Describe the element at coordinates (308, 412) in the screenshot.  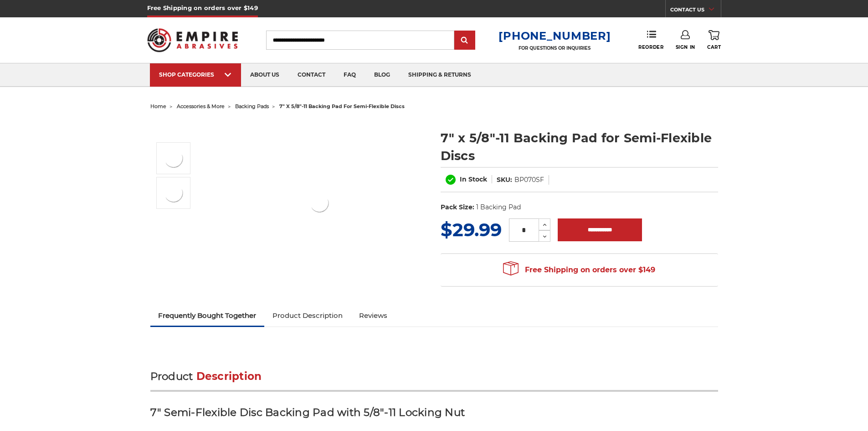
I see `strong: 7" Semi-Flexible Disc Backing Pad with 5/8"-11 Locking Nut` at that location.